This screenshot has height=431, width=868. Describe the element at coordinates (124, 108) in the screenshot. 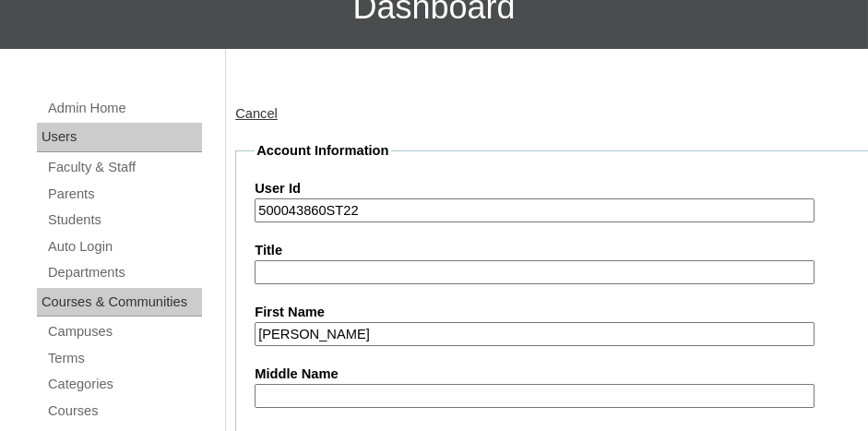

I see `a: Admin Home` at that location.